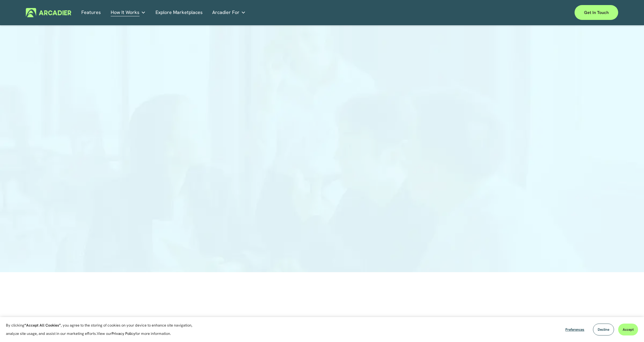  I want to click on span: Accept, so click(628, 329).